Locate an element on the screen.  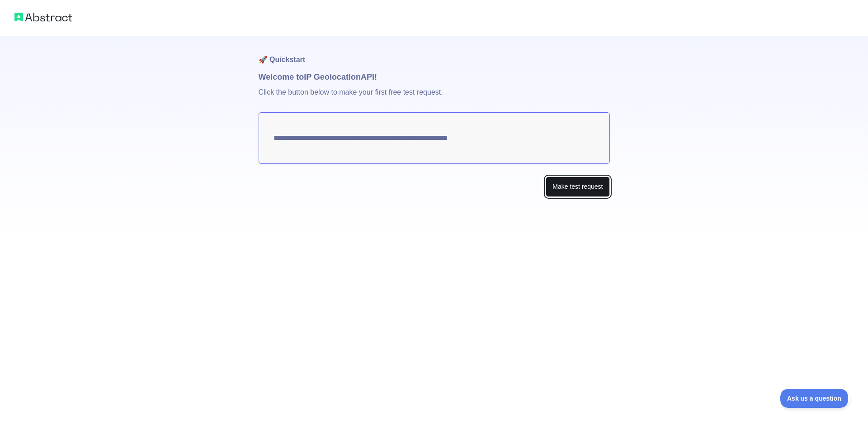
h1: Welcome to IP Geolocation API! is located at coordinates (434, 77).